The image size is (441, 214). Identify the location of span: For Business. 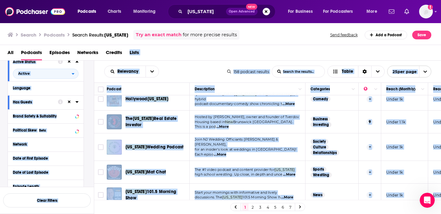
(300, 12).